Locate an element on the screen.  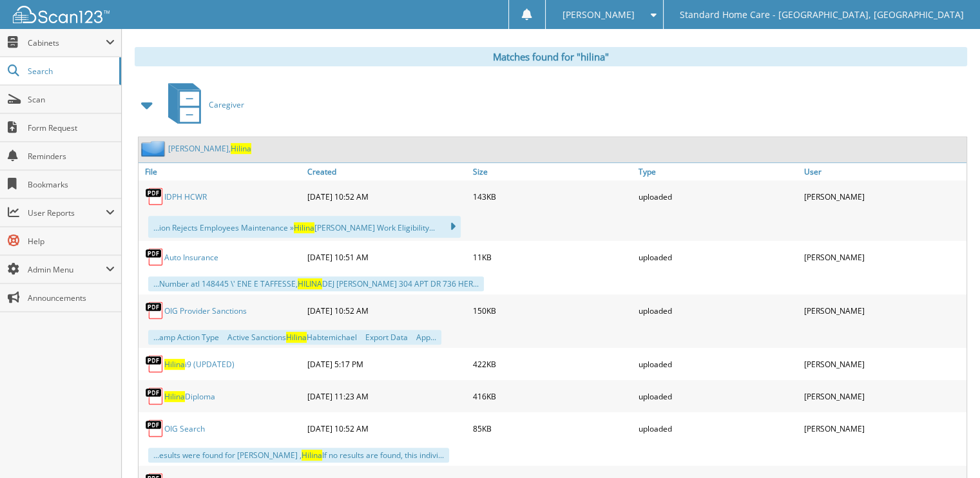
div: Chat Widget is located at coordinates (948, 447).